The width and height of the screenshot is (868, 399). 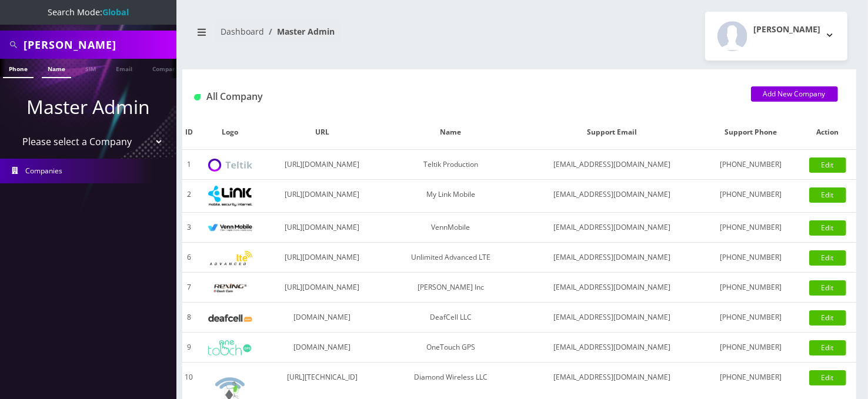 I want to click on img: OneTouch GPS, so click(x=230, y=348).